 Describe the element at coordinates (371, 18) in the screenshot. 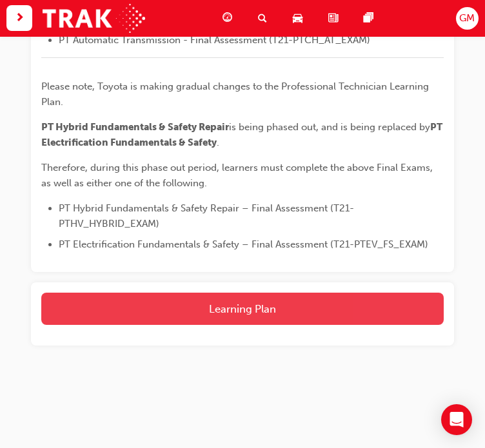

I see `a: pages-icon` at that location.